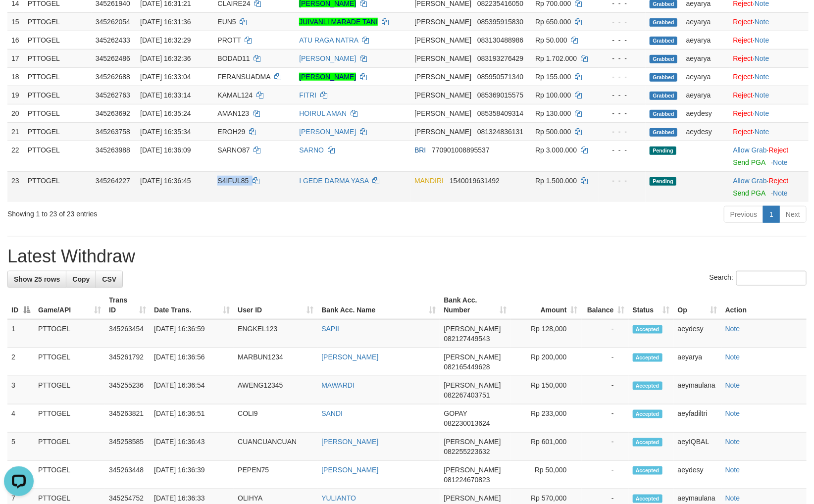 The width and height of the screenshot is (814, 504). Describe the element at coordinates (553, 114) in the screenshot. I see `span: Rp 130.000` at that location.